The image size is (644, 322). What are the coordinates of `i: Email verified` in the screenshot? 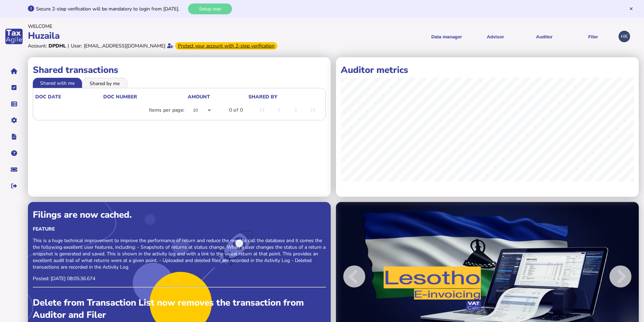 It's located at (171, 46).